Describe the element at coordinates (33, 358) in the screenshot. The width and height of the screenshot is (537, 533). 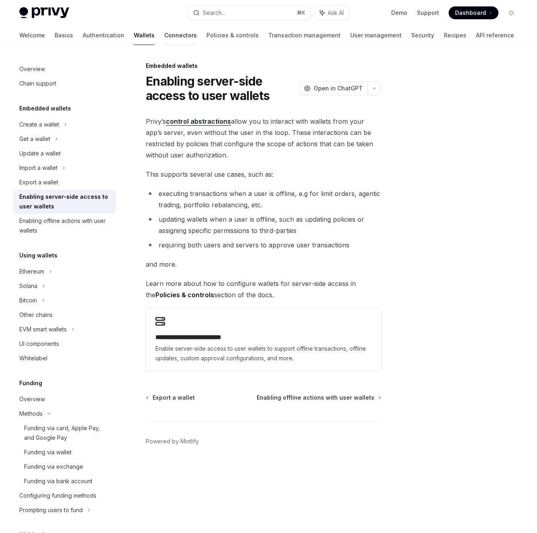
I see `div: Whitelabel` at that location.